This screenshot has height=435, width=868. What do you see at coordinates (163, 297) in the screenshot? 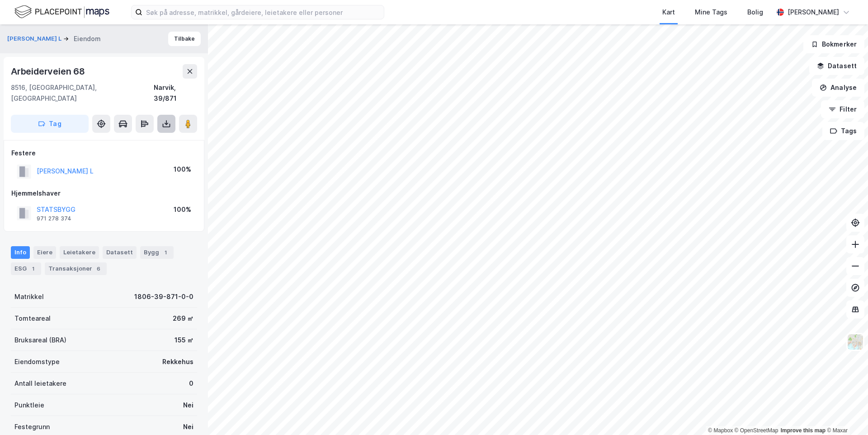
I see `div: 1806-39-871-0-0` at bounding box center [163, 297].